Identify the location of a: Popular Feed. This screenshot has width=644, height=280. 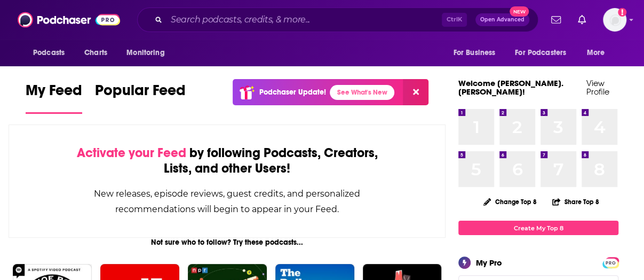
(141, 97).